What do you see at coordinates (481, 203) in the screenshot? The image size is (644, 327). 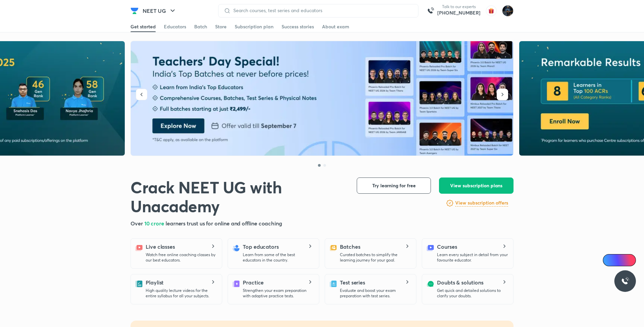 I see `a: View subscription offers` at bounding box center [481, 203].